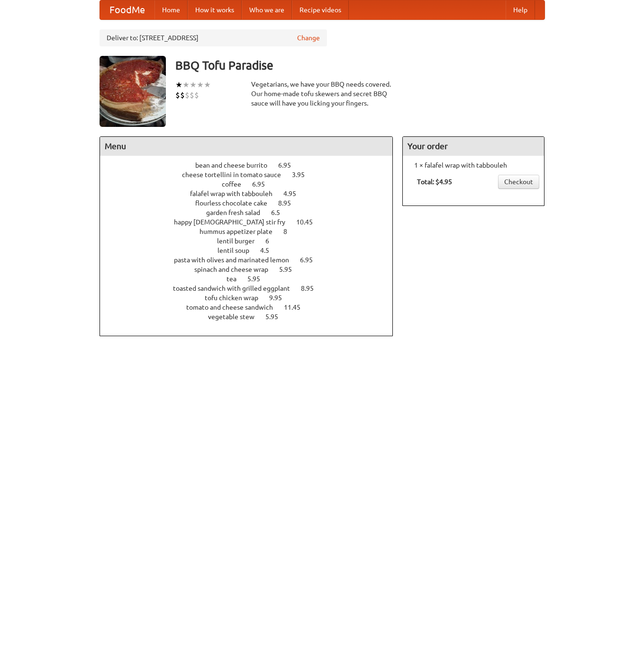 The height and width of the screenshot is (670, 644). What do you see at coordinates (322, 94) in the screenshot?
I see `div: Vegetarians, we have your BBQ needs covered. Our home-made tofu skewers and secret BBQ sauce will...` at bounding box center [322, 94].